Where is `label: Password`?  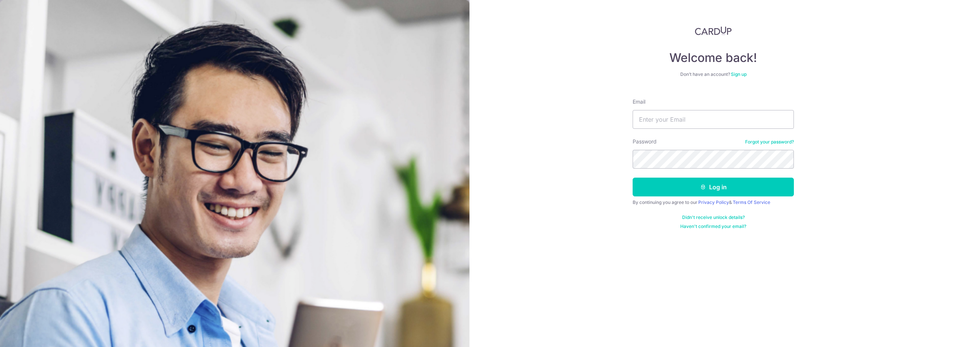
label: Password is located at coordinates (645, 141).